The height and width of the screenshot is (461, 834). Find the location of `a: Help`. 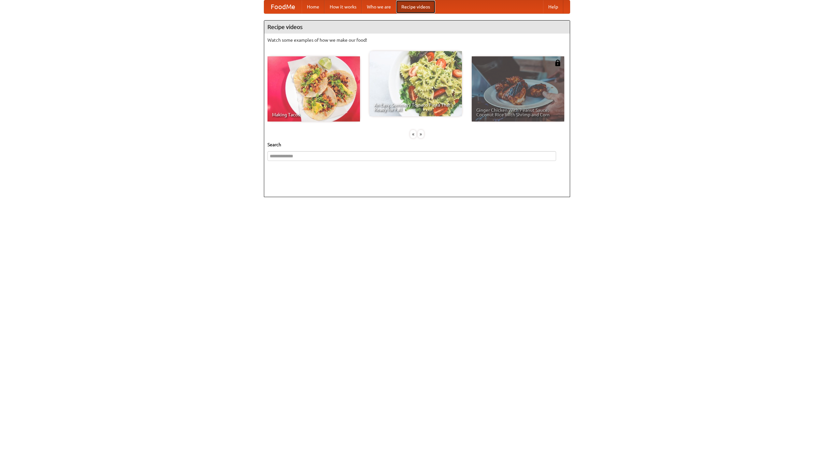

a: Help is located at coordinates (553, 7).